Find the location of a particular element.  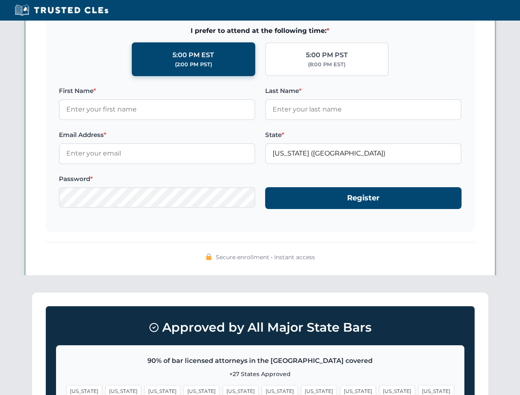

label: Password is located at coordinates (157, 179).